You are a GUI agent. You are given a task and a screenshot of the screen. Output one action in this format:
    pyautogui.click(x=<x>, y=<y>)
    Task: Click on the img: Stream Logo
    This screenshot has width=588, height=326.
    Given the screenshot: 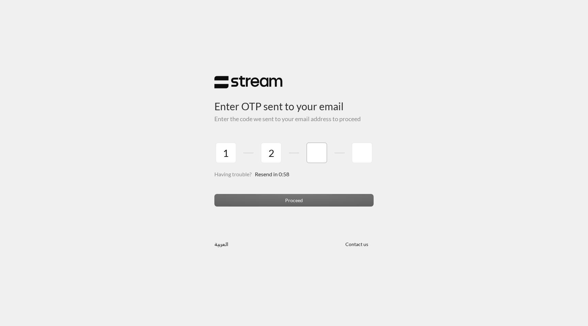 What is the action you would take?
    pyautogui.click(x=248, y=82)
    